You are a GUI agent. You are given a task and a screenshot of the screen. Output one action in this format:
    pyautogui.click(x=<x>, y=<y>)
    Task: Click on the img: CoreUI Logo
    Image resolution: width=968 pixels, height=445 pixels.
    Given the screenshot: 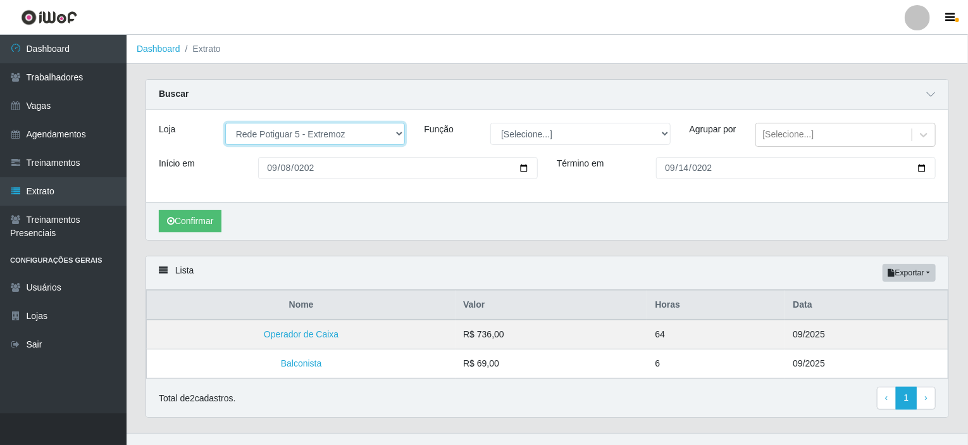 What is the action you would take?
    pyautogui.click(x=49, y=17)
    